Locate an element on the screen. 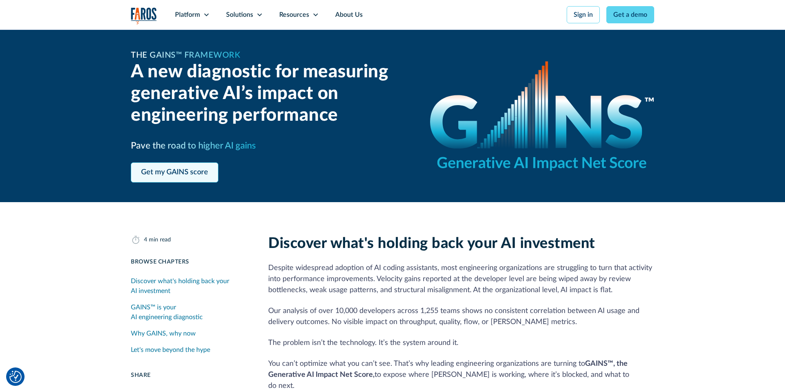  div: 4 is located at coordinates (146, 240).